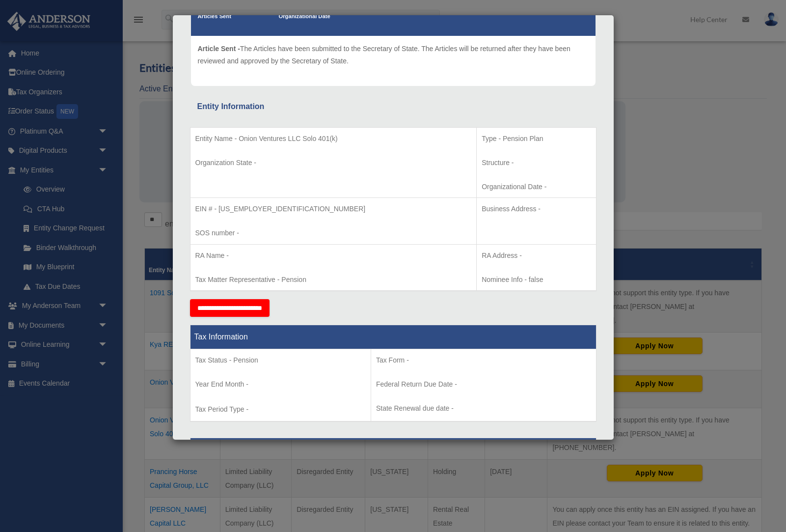  Describe the element at coordinates (536, 138) in the screenshot. I see `p: Type - Pension Plan` at that location.